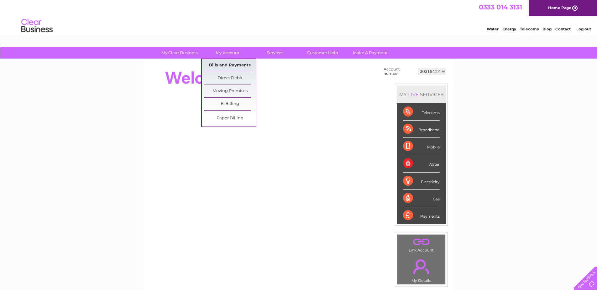 The image size is (597, 290). What do you see at coordinates (230, 78) in the screenshot?
I see `a: Direct Debit` at bounding box center [230, 78].